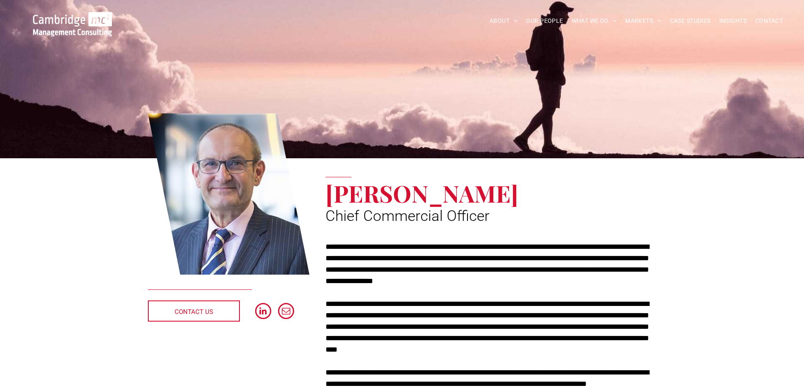 Image resolution: width=804 pixels, height=391 pixels. I want to click on a: OUR PEOPLE, so click(544, 21).